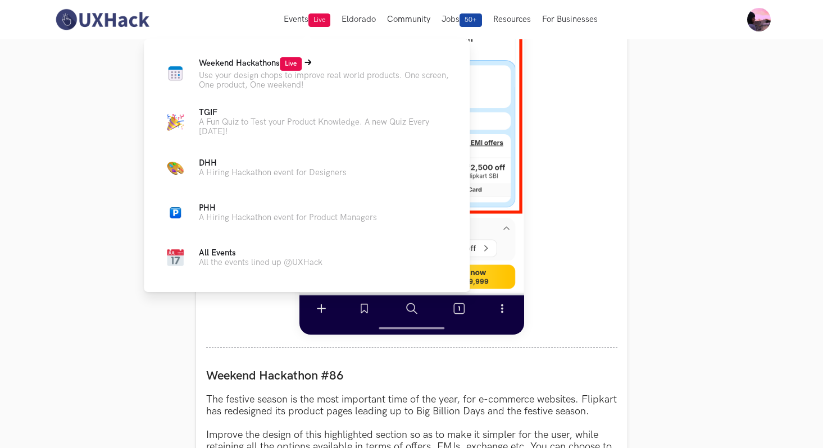  Describe the element at coordinates (261, 262) in the screenshot. I see `p: All the events lined up @UXHack` at that location.